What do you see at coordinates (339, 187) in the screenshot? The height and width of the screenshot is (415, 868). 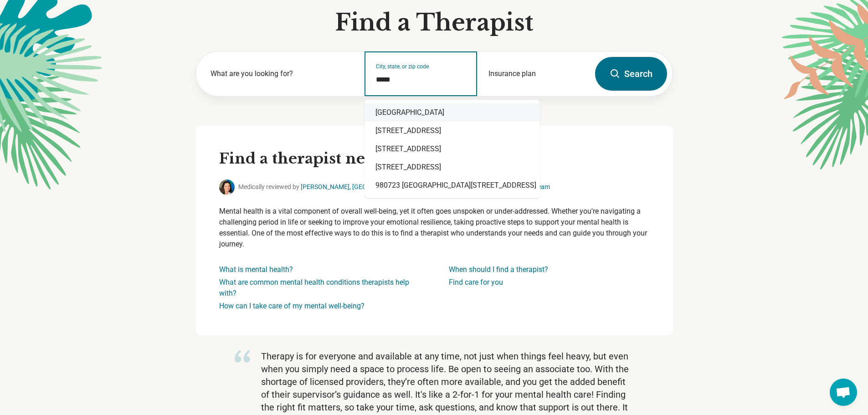 I see `span: Medically reviewed by` at bounding box center [339, 187].